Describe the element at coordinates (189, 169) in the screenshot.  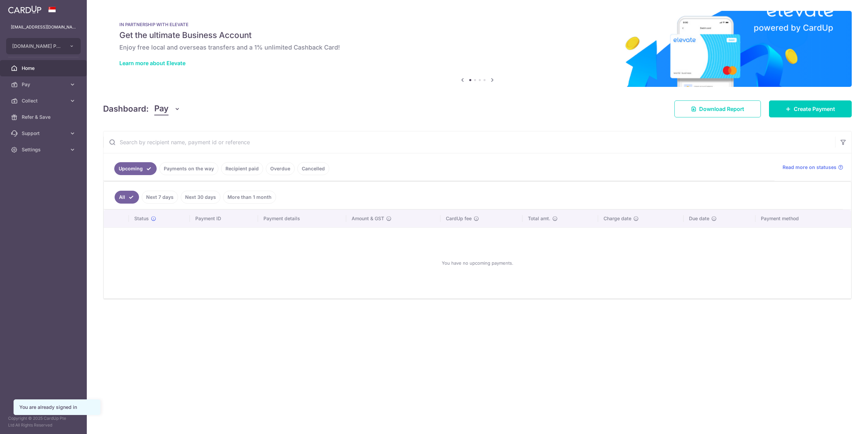
I see `a: Payments on the way` at that location.